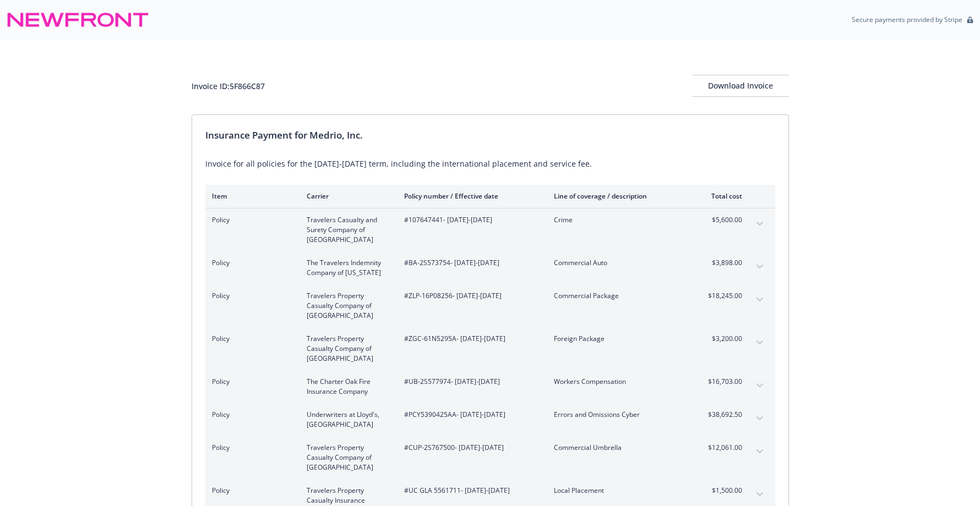  What do you see at coordinates (618, 296) in the screenshot?
I see `span: Commercial Package` at bounding box center [618, 296].